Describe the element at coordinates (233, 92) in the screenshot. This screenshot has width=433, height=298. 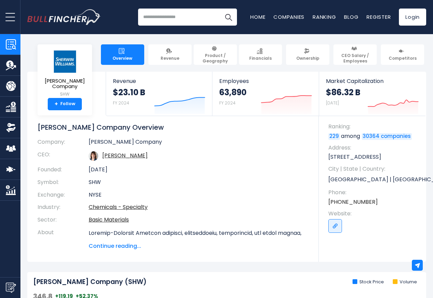
I see `strong: 63,890` at that location.